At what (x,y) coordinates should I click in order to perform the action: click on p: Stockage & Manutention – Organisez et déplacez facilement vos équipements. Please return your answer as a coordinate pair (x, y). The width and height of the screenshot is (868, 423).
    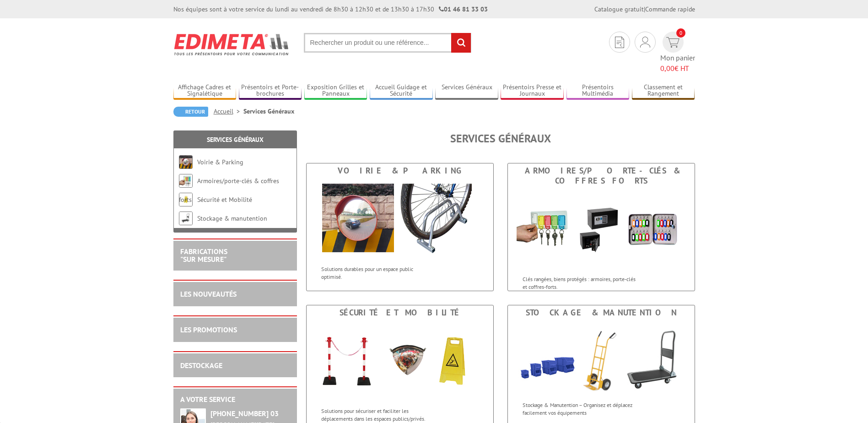
    Looking at the image, I should click on (579, 409).